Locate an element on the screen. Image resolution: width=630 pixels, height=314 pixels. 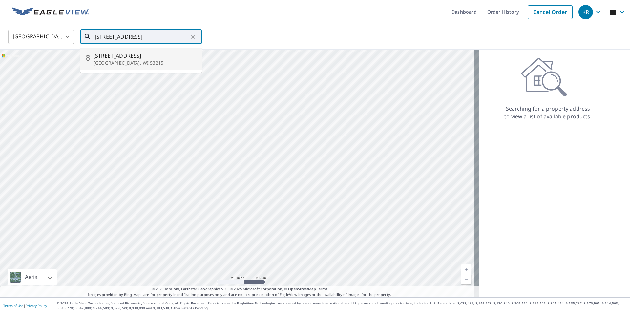
p: © 2025 Eagle View Technologies, Inc. and Pictometry International Corp. All Rights Reserved. Repo... is located at coordinates (341, 306).